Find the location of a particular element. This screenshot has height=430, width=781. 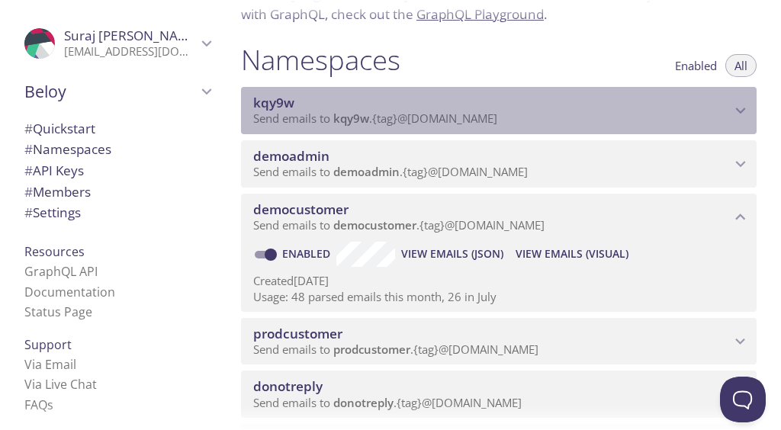

div: Team Settings is located at coordinates (117, 213).